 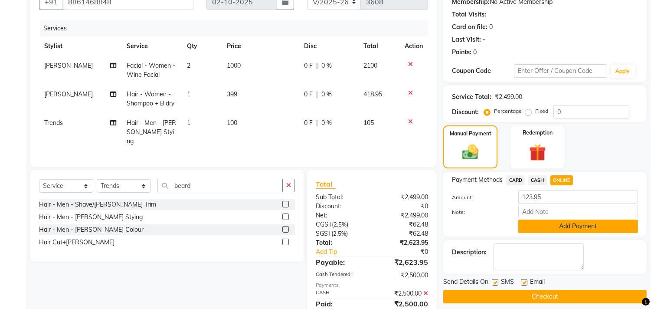 I want to click on span: 100, so click(x=232, y=123).